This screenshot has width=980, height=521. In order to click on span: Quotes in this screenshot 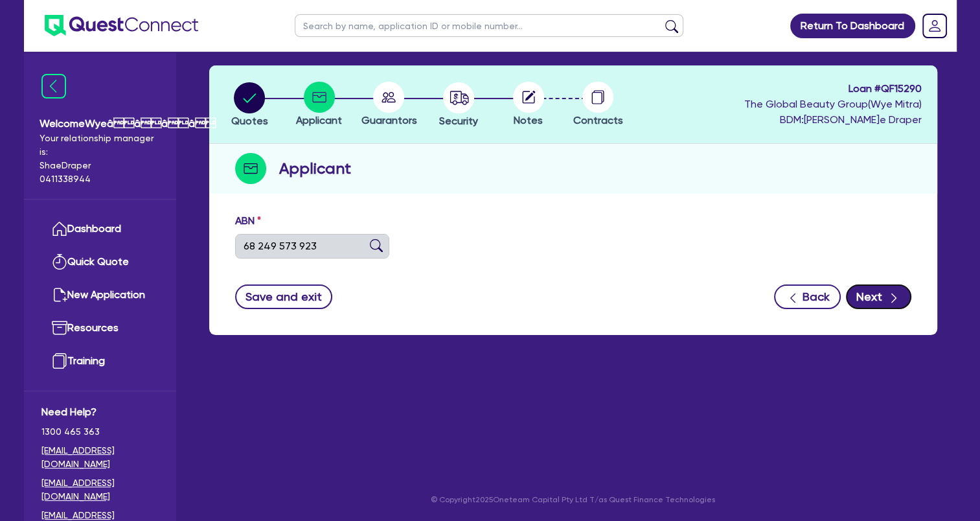, I will do `click(250, 121)`.